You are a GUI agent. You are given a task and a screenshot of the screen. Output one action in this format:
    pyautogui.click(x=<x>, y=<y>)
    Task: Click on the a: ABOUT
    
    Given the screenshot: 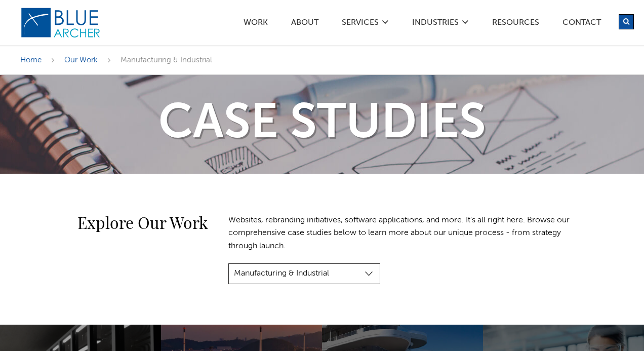 What is the action you would take?
    pyautogui.click(x=305, y=24)
    